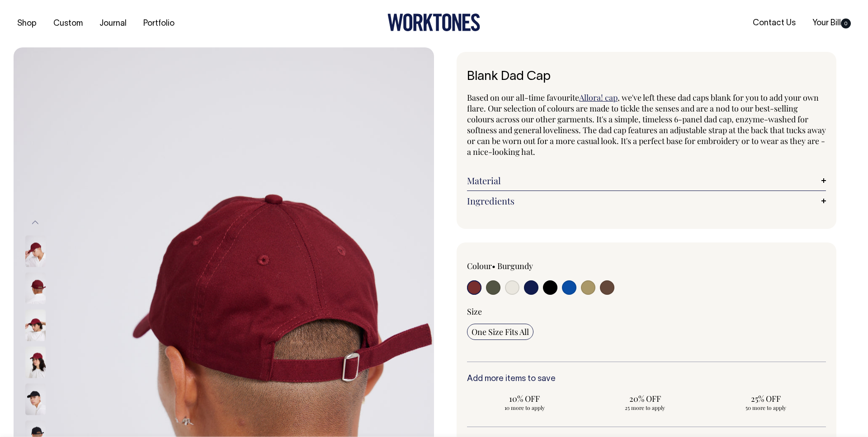  I want to click on span: 10% OFF, so click(524, 399).